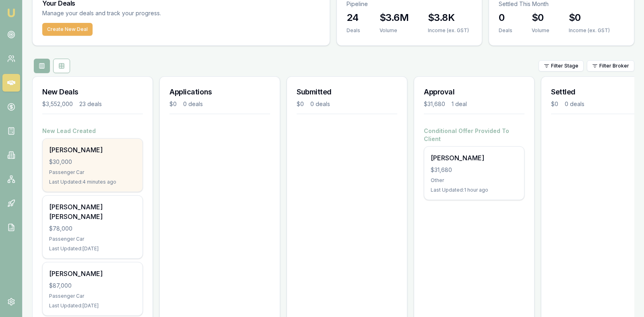 Image resolution: width=644 pixels, height=317 pixels. What do you see at coordinates (92, 229) in the screenshot?
I see `div: $78,000` at bounding box center [92, 229].